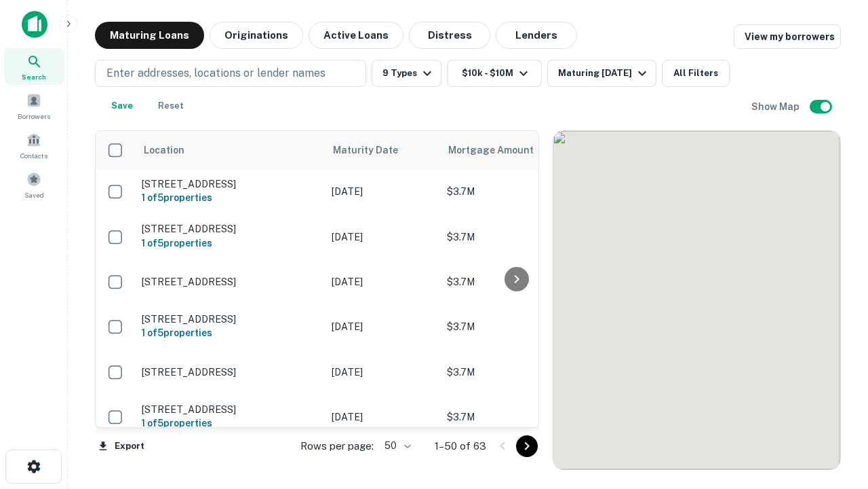 This screenshot has height=489, width=868. I want to click on div: Search, so click(34, 66).